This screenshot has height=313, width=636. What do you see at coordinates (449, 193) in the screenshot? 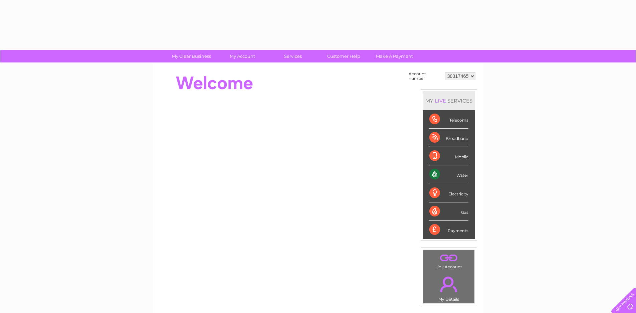
I see `div: Electricity` at bounding box center [449, 193].